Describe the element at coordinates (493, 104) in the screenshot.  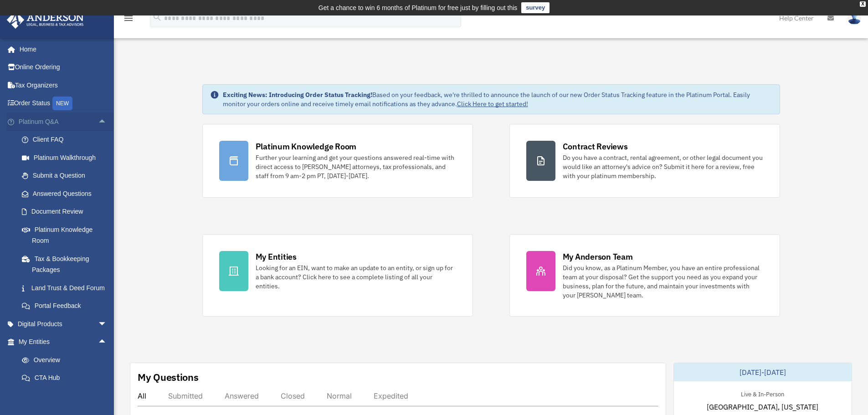
I see `a: Click Here to get started!` at that location.